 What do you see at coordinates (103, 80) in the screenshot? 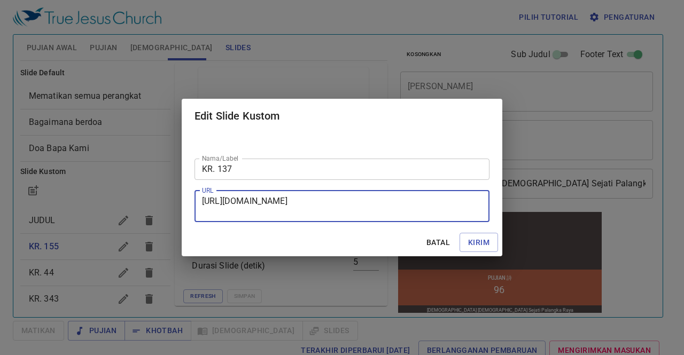
I see `li: 96` at bounding box center [103, 80].